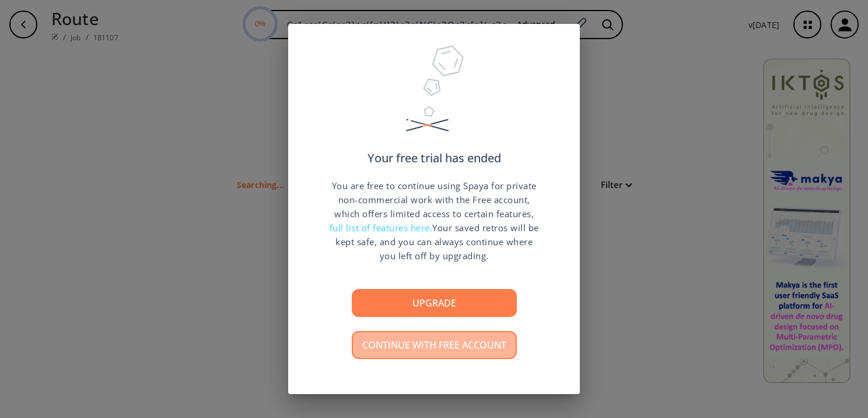 Image resolution: width=868 pixels, height=418 pixels. Describe the element at coordinates (434, 345) in the screenshot. I see `button: Continue with free account` at that location.